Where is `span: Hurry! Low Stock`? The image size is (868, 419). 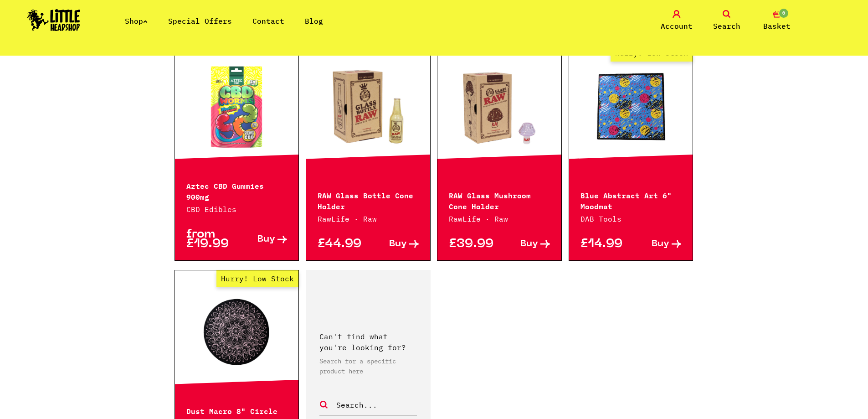
span: Hurry! Low Stock is located at coordinates (258, 278).